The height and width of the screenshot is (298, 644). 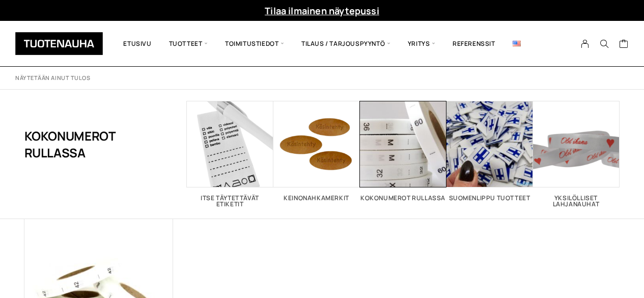 What do you see at coordinates (255, 44) in the screenshot?
I see `span: Toimitustiedot` at bounding box center [255, 44].